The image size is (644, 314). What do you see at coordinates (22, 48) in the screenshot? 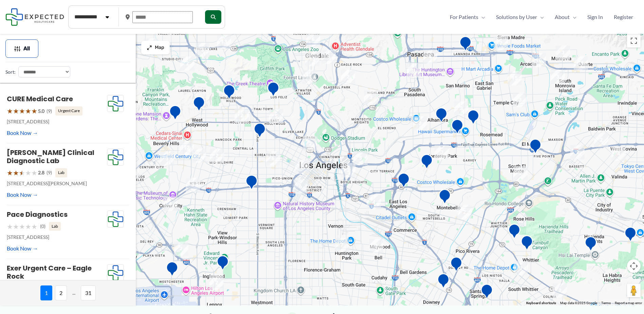
I see `button: All` at bounding box center [22, 48].